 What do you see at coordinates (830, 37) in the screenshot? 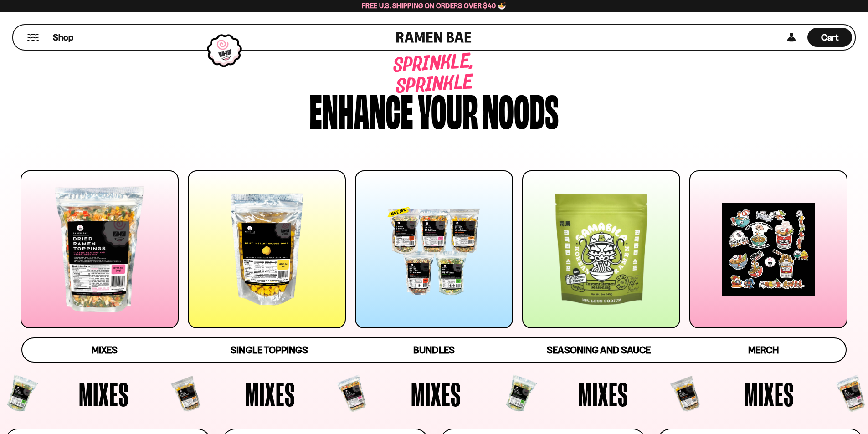
I see `a: Cart` at bounding box center [830, 37].